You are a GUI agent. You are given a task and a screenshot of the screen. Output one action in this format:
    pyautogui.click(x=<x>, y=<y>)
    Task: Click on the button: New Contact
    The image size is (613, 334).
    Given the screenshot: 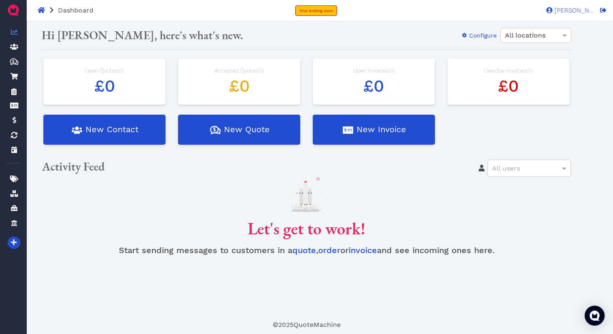 What is the action you would take?
    pyautogui.click(x=104, y=130)
    